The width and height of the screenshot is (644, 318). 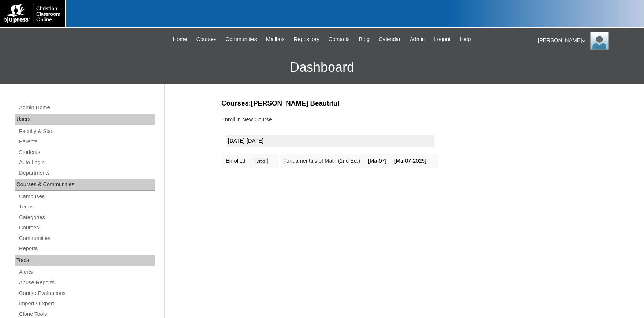 What do you see at coordinates (465, 39) in the screenshot?
I see `a: Help` at bounding box center [465, 39].